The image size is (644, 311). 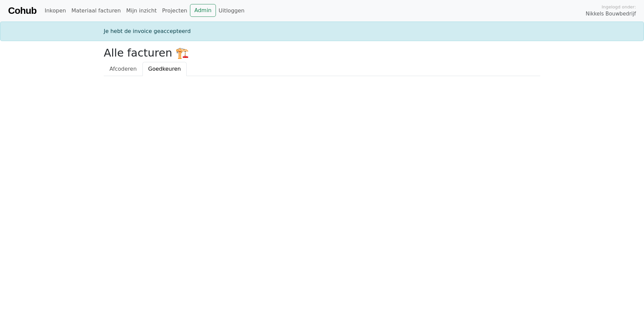 What do you see at coordinates (203, 10) in the screenshot?
I see `a: Admin` at bounding box center [203, 10].